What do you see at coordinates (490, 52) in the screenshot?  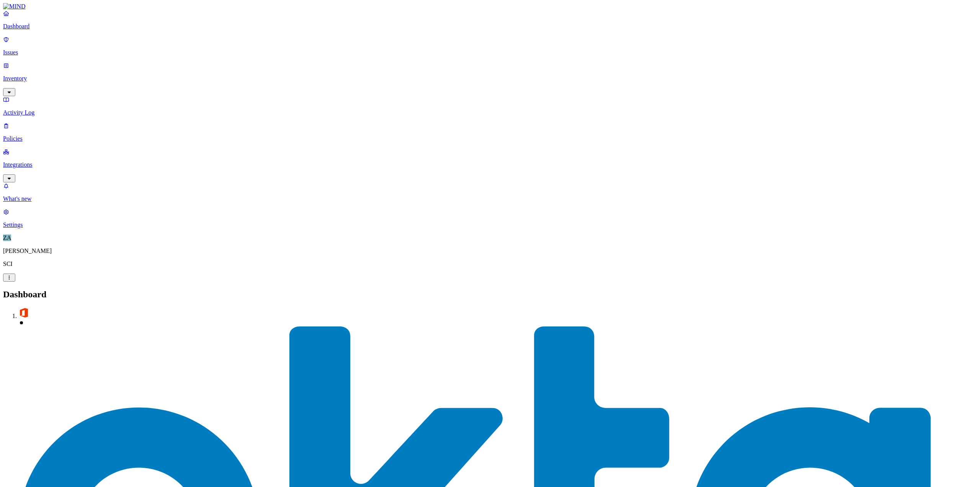 I see `p: Issues` at bounding box center [490, 52].